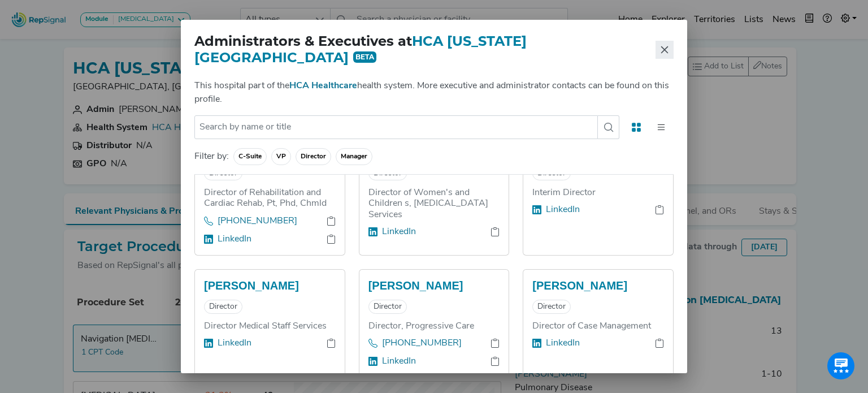  Describe the element at coordinates (269, 198) in the screenshot. I see `h6: Director of Rehabilitation and Cardiac Rehab, Pt, Phd, Chmld` at that location.